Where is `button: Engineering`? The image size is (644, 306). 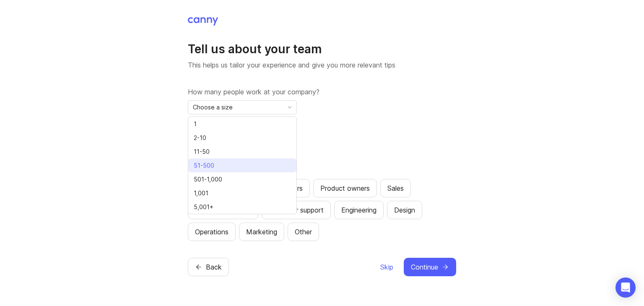 button: Engineering is located at coordinates (359, 210).